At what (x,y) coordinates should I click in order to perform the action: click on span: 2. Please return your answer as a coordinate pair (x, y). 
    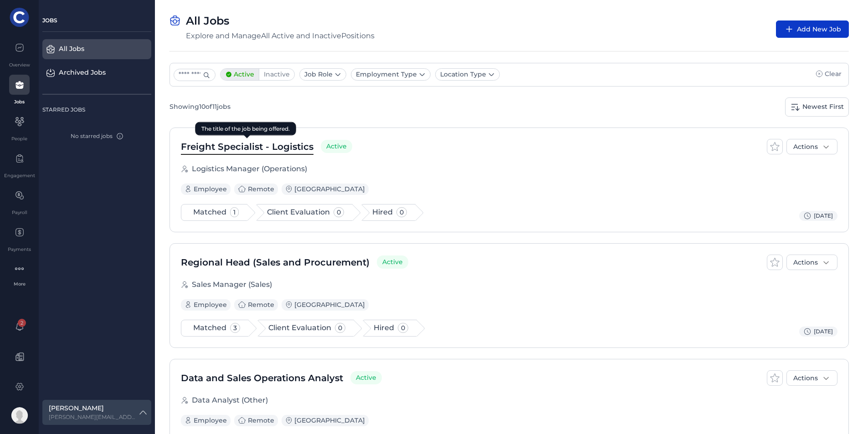
    Looking at the image, I should click on (22, 323).